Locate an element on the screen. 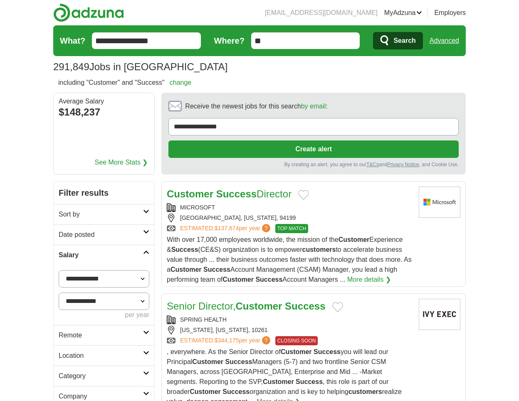 The image size is (519, 401). a: ESTIMATED:$344,175per year? is located at coordinates (226, 341).